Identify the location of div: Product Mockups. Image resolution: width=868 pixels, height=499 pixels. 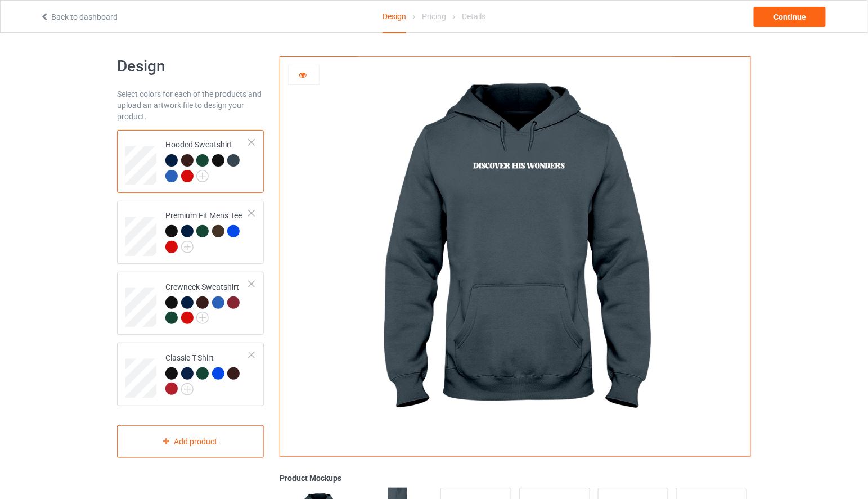
(515, 478).